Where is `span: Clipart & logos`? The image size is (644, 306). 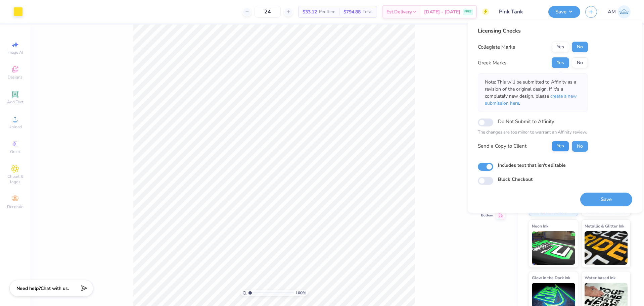 span: Clipart & logos is located at coordinates (15, 179).